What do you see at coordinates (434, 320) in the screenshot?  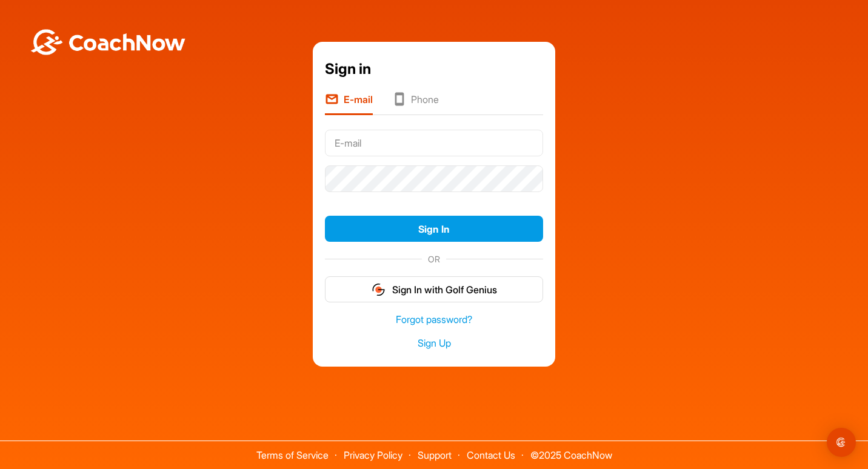 I see `a: Forgot password?` at bounding box center [434, 320].